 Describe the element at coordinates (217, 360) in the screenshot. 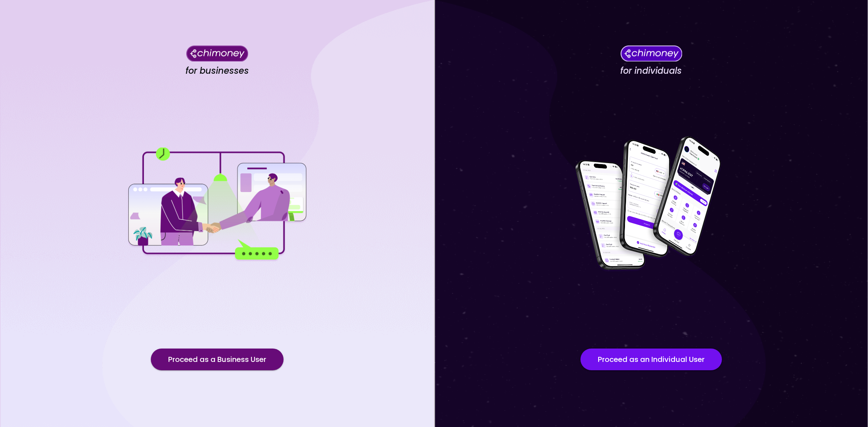

I see `button: Proceed as a Business User` at that location.